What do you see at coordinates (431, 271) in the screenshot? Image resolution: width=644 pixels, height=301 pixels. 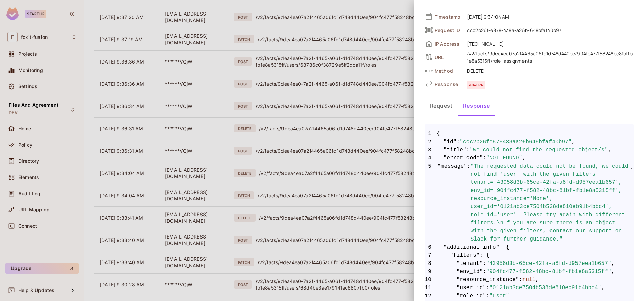 I see `span: 9` at bounding box center [431, 271].